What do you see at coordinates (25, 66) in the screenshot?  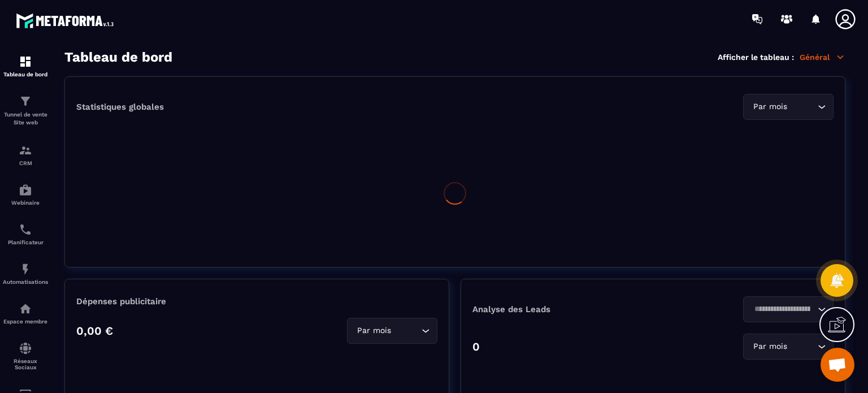 I see `a: formationformationTableau de bord` at bounding box center [25, 66].